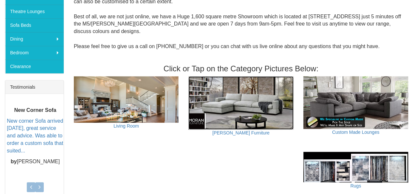  What do you see at coordinates (355, 132) in the screenshot?
I see `a: Custom Made Lounges` at bounding box center [355, 132].